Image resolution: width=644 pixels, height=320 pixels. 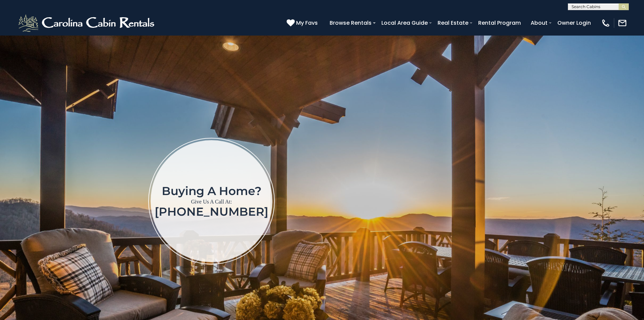 I want to click on img: White-1-2.png, so click(x=87, y=23).